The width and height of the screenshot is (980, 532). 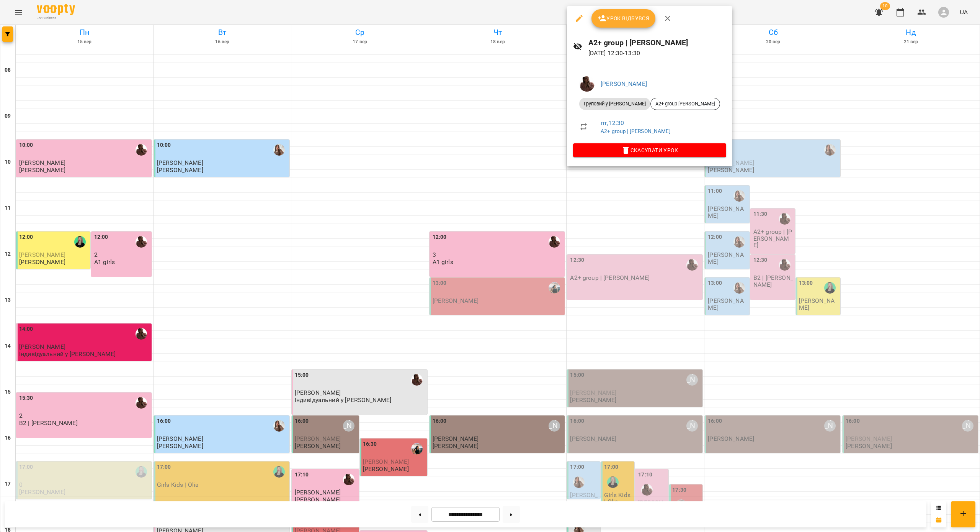 What do you see at coordinates (650, 150) in the screenshot?
I see `button: Скасувати Урок` at bounding box center [650, 150].